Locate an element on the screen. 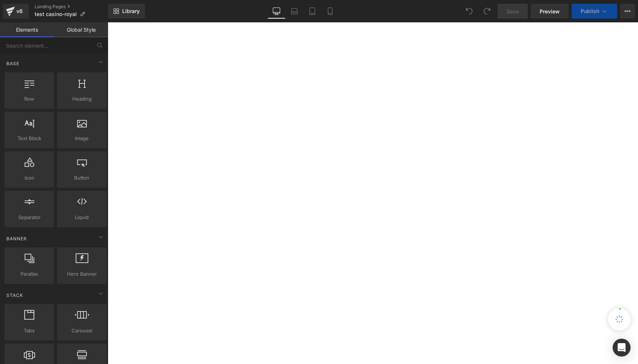 The image size is (638, 364). div: v6 is located at coordinates (19, 11).